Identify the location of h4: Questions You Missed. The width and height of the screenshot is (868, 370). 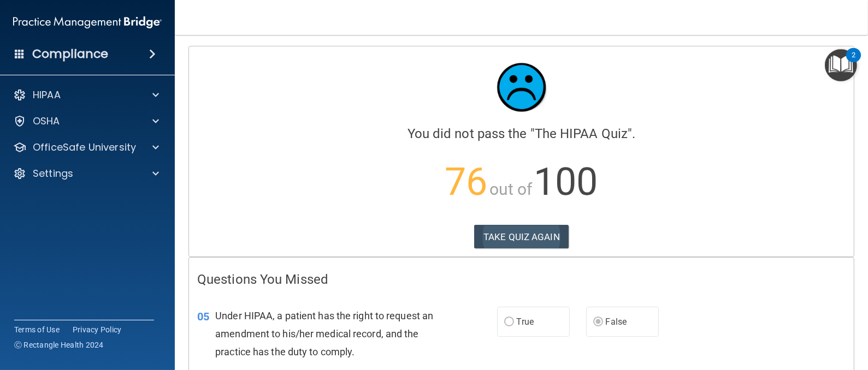
(521, 280).